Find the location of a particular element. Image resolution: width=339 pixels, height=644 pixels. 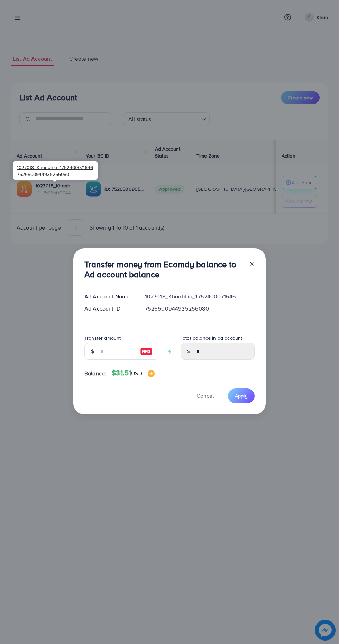

label: Transfer amount is located at coordinates (102, 338).